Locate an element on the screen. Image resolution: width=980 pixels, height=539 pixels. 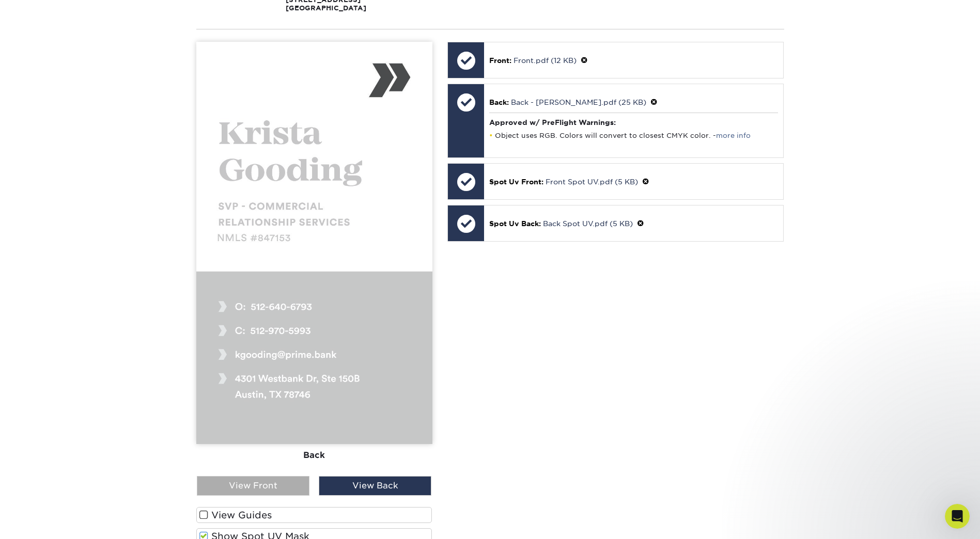
div: View Front is located at coordinates (253, 486).